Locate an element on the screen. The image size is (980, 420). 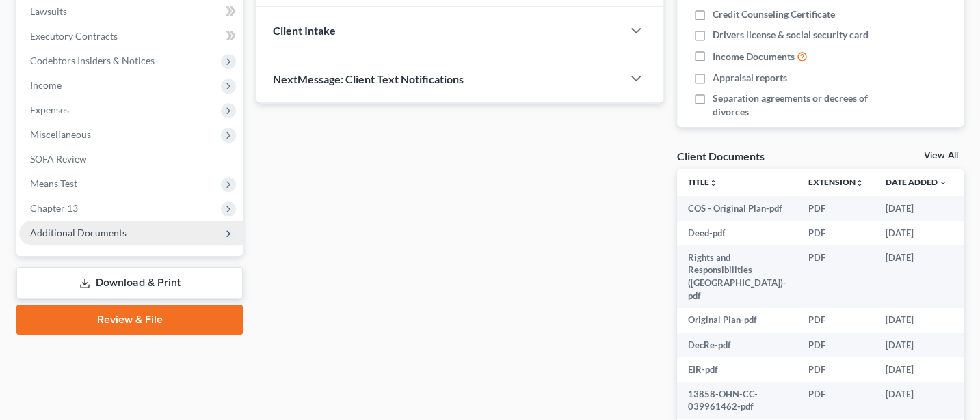
div: Client Documents is located at coordinates (721, 156).